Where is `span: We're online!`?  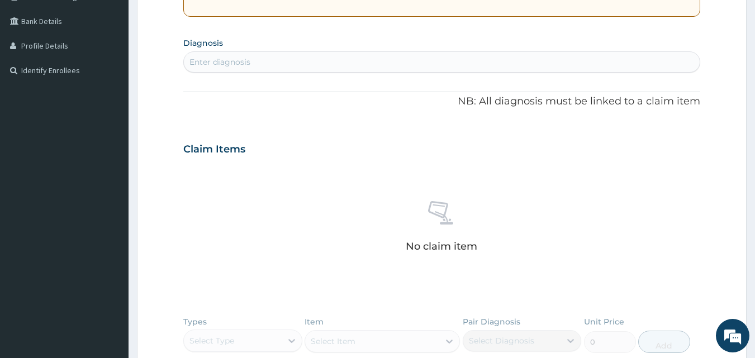 span: We're online! is located at coordinates (110, 164).